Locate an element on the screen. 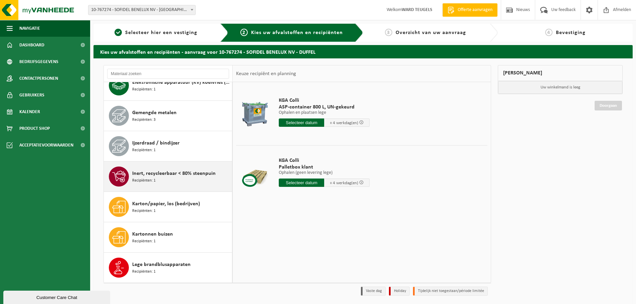 This screenshot has width=636, height=304. a: Doorgaan is located at coordinates (609, 106).